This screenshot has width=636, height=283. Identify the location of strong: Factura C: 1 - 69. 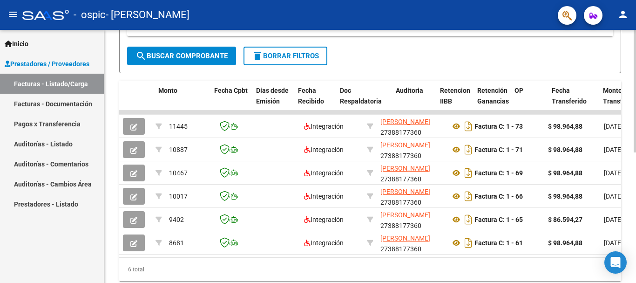
(498, 173).